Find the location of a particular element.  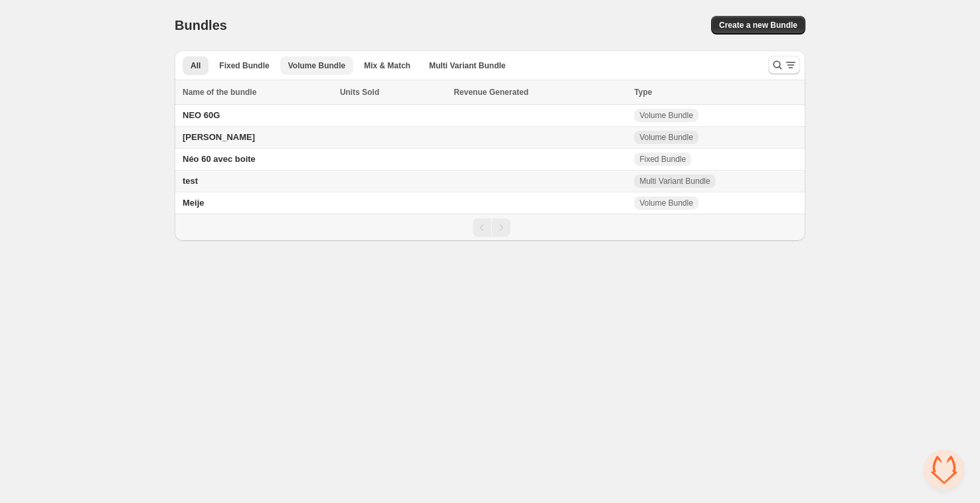

button: Units Sold is located at coordinates (366, 92).